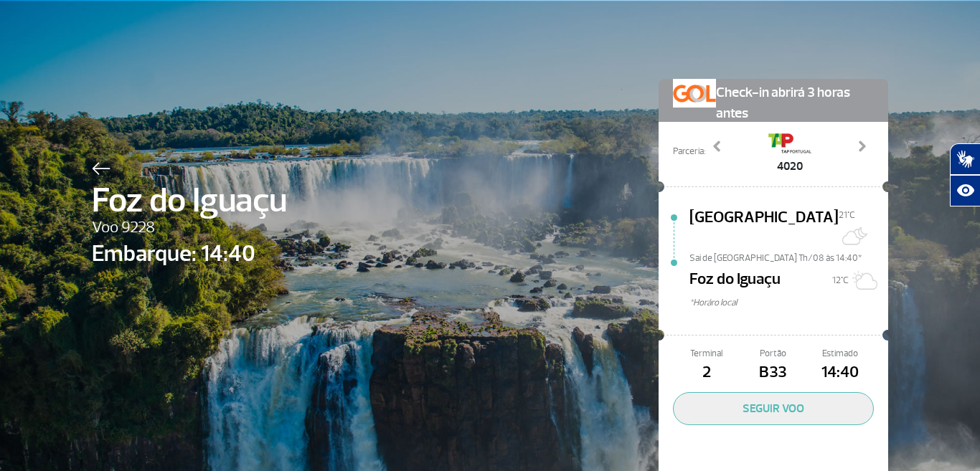 This screenshot has height=471, width=980. Describe the element at coordinates (840, 373) in the screenshot. I see `span: 14:40` at that location.